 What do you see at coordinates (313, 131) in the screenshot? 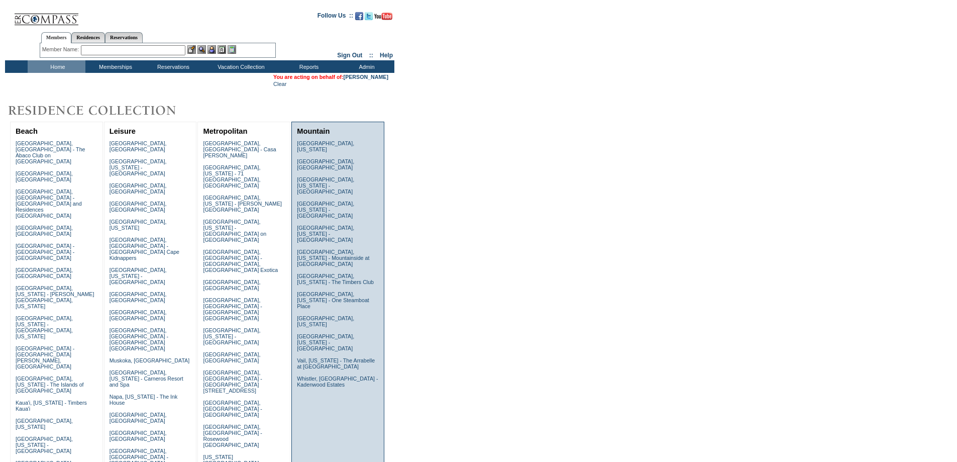
I see `a: Mountain` at bounding box center [313, 131].